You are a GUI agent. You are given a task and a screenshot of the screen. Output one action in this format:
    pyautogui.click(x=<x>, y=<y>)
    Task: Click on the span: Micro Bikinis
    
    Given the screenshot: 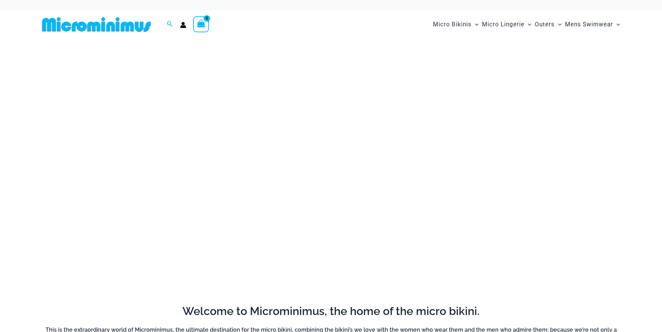 What is the action you would take?
    pyautogui.click(x=452, y=24)
    